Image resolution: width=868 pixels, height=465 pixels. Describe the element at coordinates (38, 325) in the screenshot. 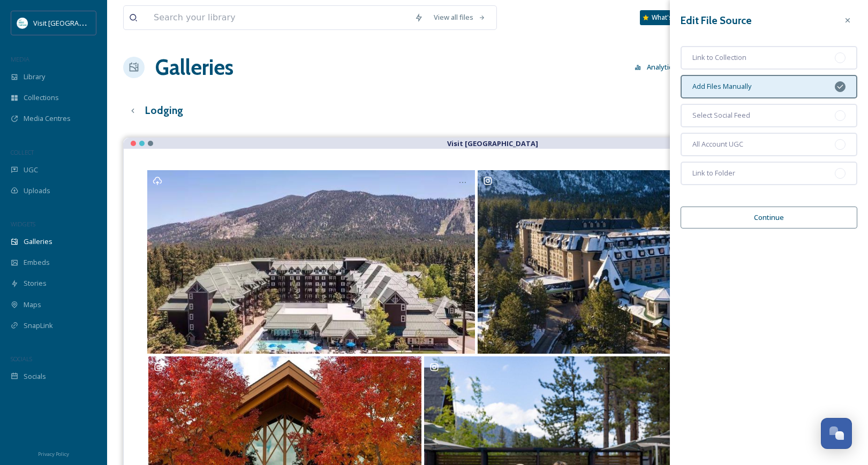

I see `span: SnapLink` at that location.